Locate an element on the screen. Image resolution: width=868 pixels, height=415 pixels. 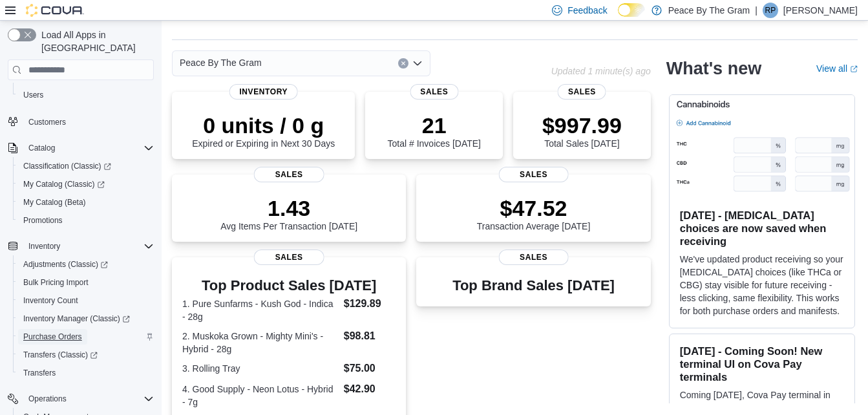
button: Transfers is located at coordinates (86, 373).